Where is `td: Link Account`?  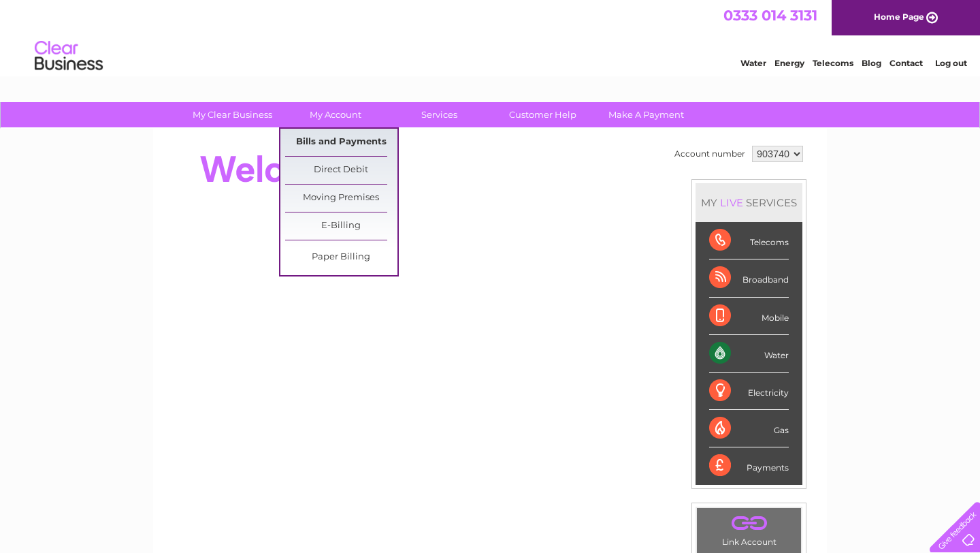
td: Link Account is located at coordinates (749, 528).